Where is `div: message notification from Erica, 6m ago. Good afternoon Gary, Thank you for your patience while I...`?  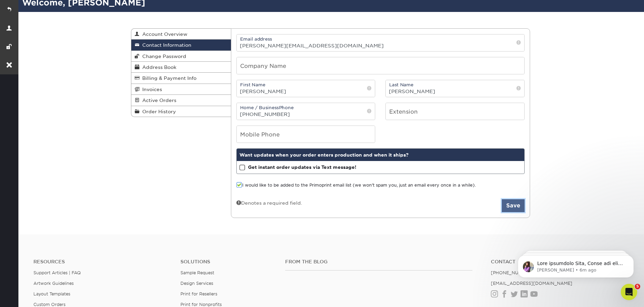
div: message notification from Erica, 6m ago. Good afternoon Gary, Thank you for your patience while I... is located at coordinates (68, 26).